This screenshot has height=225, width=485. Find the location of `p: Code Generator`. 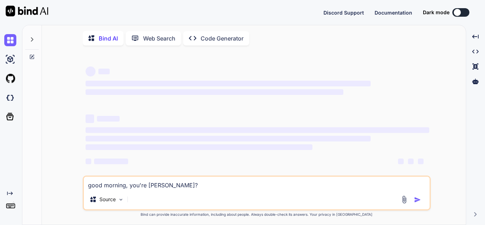

p: Code Generator is located at coordinates (222, 38).